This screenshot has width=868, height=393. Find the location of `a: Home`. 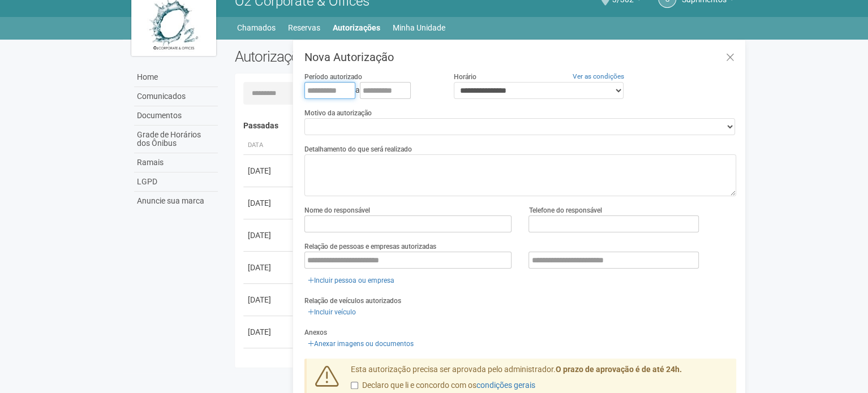

a: Home is located at coordinates (176, 77).